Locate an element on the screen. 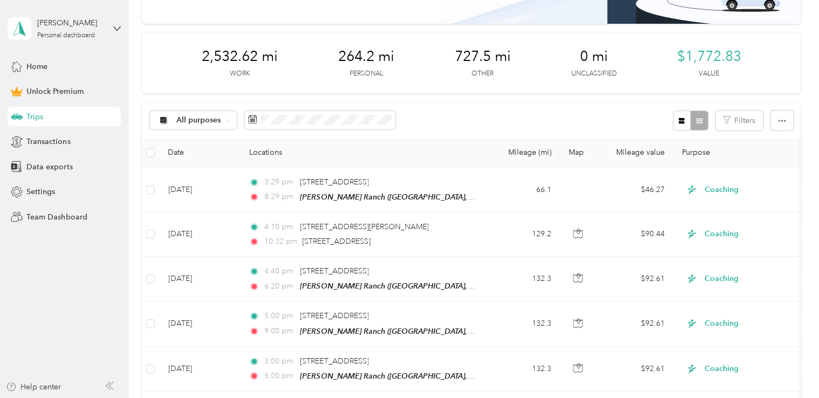 The height and width of the screenshot is (398, 819). p: Other is located at coordinates (482, 74).